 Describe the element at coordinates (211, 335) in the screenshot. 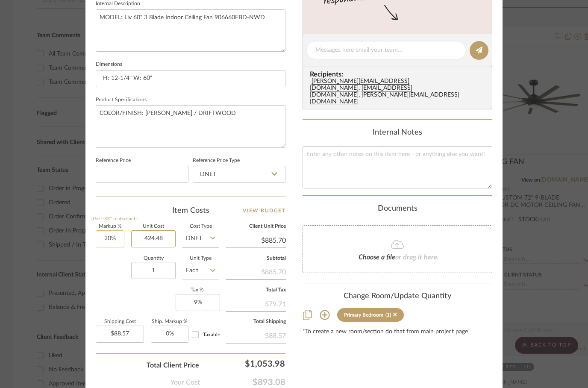

I see `span: Taxable` at that location.